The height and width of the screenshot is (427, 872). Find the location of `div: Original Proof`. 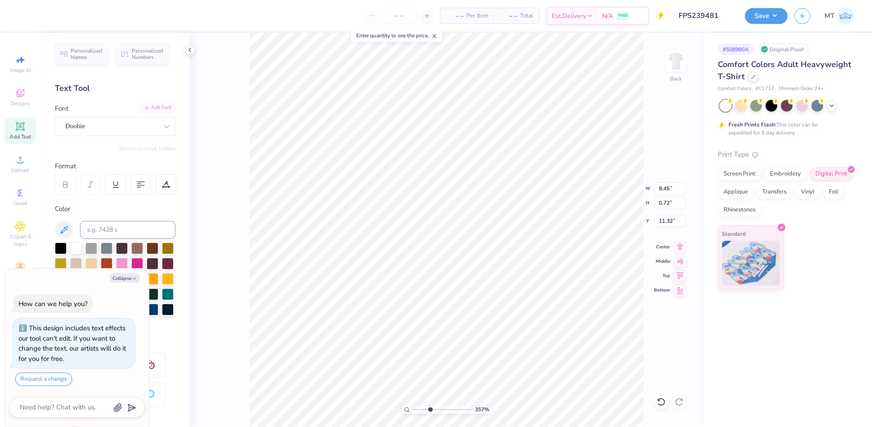

div: Original Proof is located at coordinates (784, 49).